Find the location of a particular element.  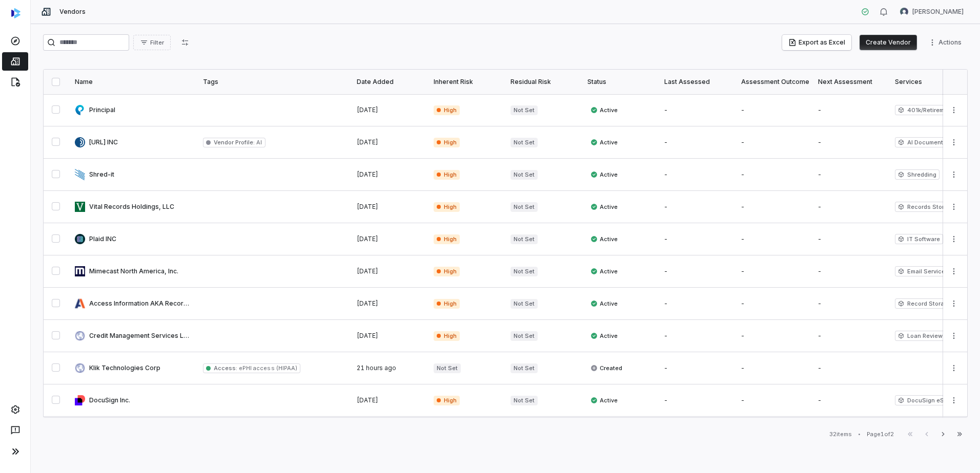

span: Vendor Profile : is located at coordinates (234, 143).